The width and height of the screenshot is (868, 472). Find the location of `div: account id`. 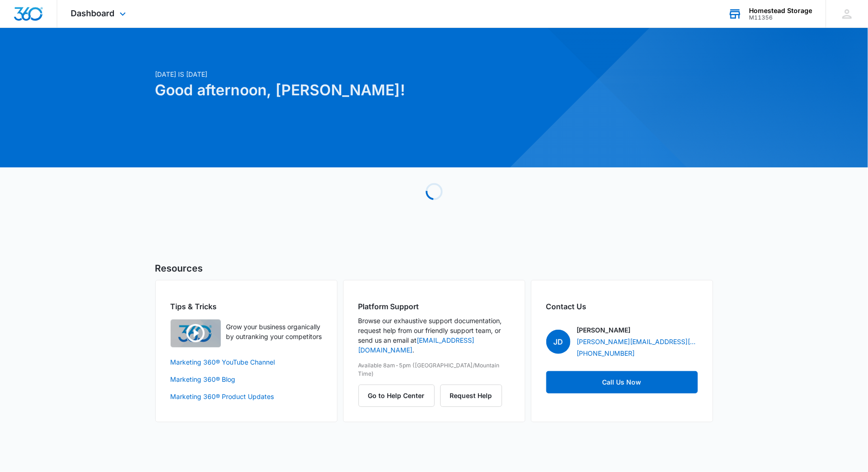

div: account id is located at coordinates (781, 18).